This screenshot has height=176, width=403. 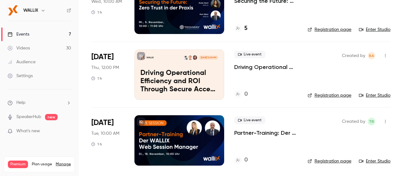 What do you see at coordinates (39, 103) in the screenshot?
I see `li: help-dropdown-opener` at bounding box center [39, 103].